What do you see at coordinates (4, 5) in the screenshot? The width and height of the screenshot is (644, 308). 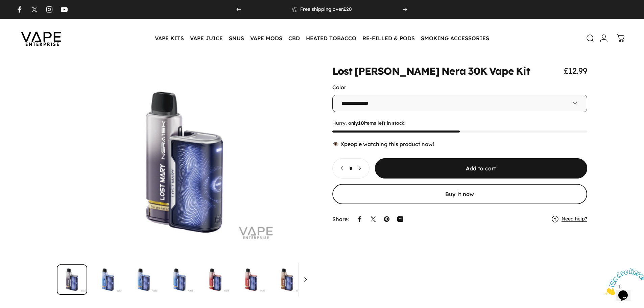 I see `span: 1` at bounding box center [4, 5].